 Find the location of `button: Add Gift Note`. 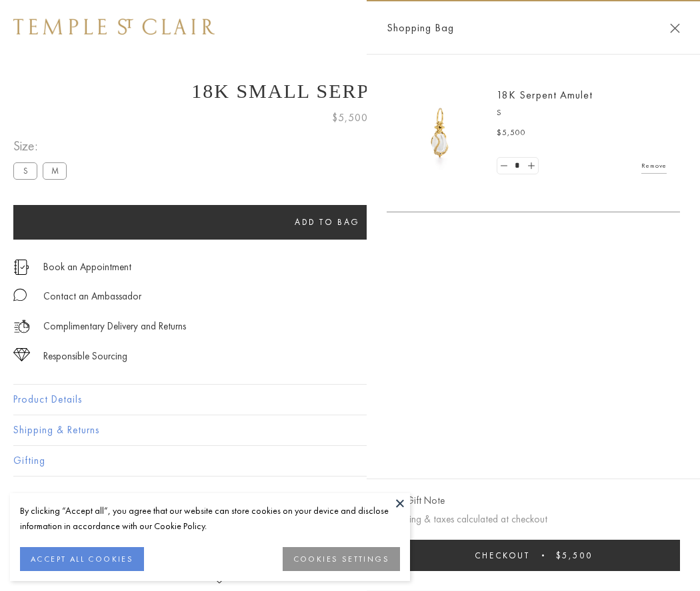

button: Add Gift Note is located at coordinates (415, 501).